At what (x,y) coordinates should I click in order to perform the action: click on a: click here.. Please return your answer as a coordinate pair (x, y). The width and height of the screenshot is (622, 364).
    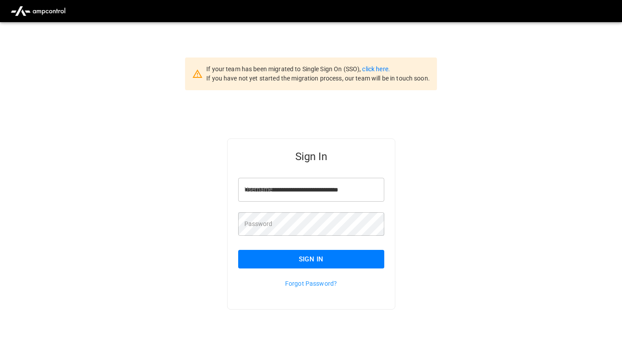
    Looking at the image, I should click on (376, 69).